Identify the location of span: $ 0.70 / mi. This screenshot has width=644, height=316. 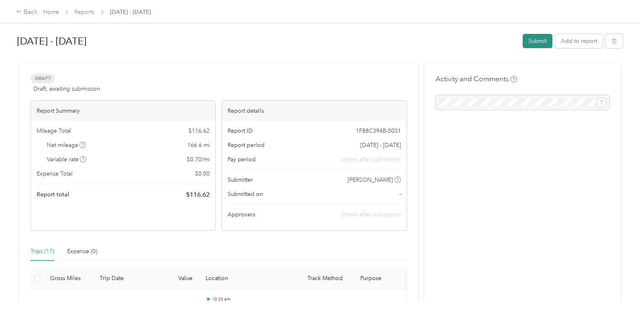
(199, 159).